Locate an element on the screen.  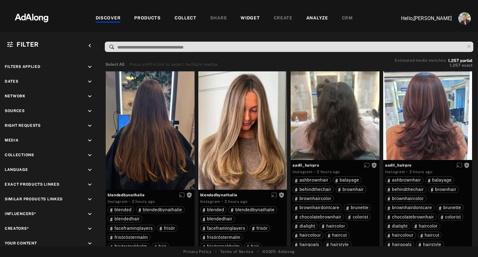
span: 1,257 is located at coordinates (454, 60).